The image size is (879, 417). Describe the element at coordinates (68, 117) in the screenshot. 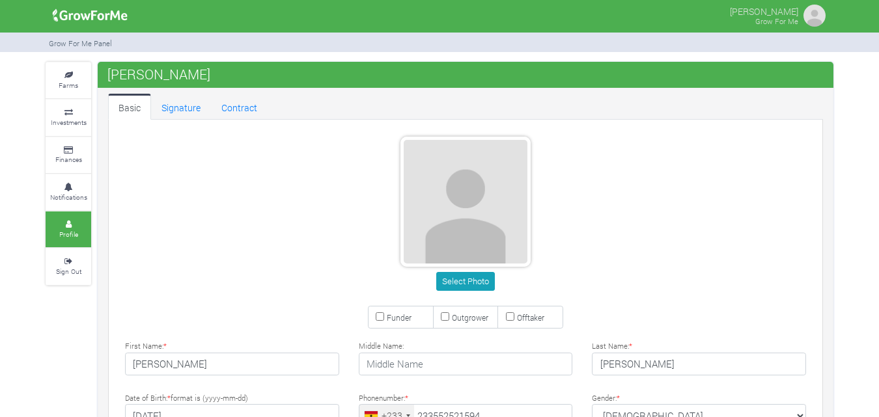

I see `a: Investments` at that location.